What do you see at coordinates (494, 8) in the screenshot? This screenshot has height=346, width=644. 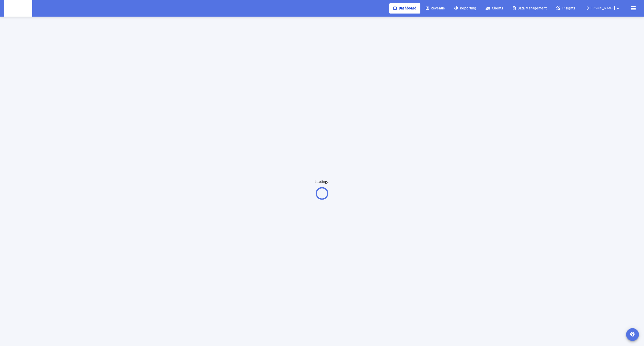 I see `span: Clients` at bounding box center [494, 8].